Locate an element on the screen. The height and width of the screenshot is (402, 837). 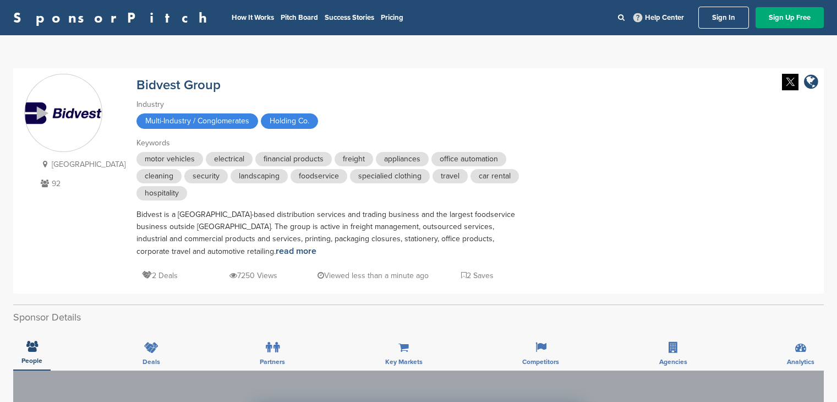
p: 2 Deals is located at coordinates (160, 275).